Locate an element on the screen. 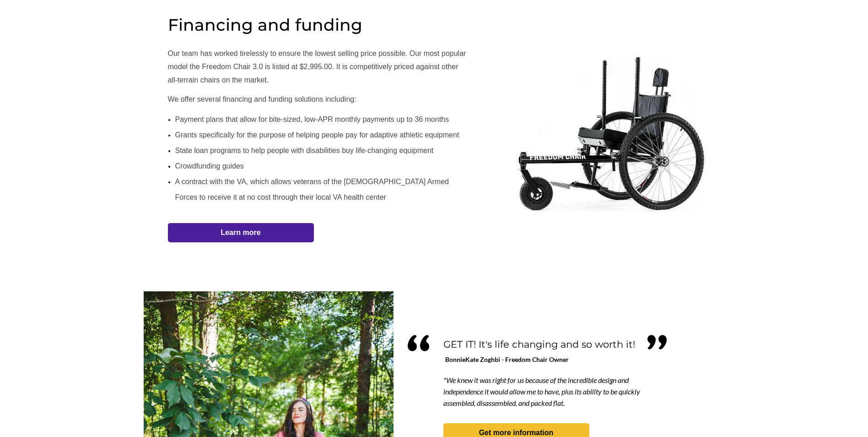 This screenshot has width=868, height=437. strong: Get more information is located at coordinates (517, 432).